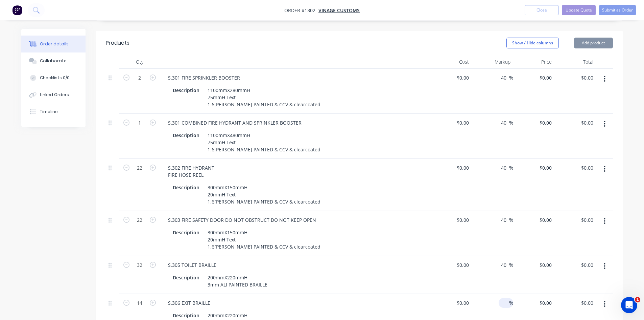 The width and height of the screenshot is (644, 320). What do you see at coordinates (235, 123) in the screenshot?
I see `div: S.301 COMBINED FIRE HYDRANT AND SPRINKLER BOOSTER` at bounding box center [235, 123].